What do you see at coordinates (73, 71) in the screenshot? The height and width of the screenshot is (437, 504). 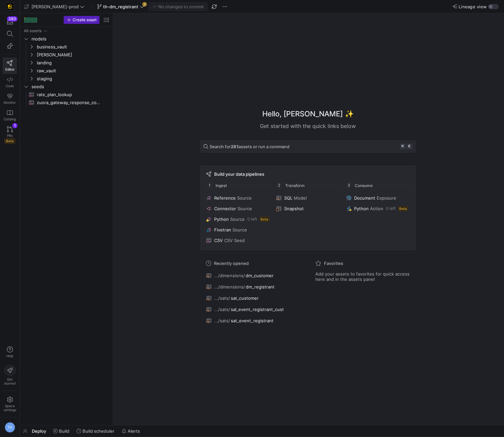 I see `span: raw_vault` at bounding box center [73, 71].